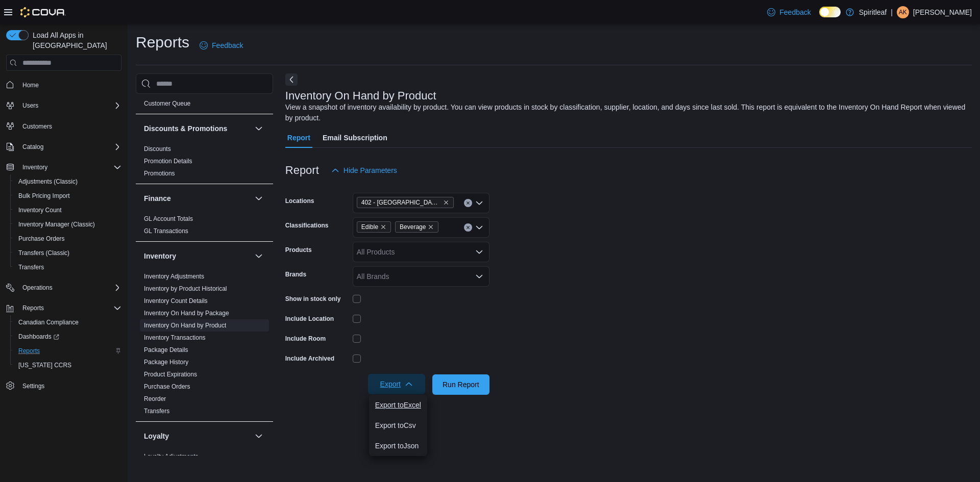  I want to click on span: GL Transactions, so click(165, 231).